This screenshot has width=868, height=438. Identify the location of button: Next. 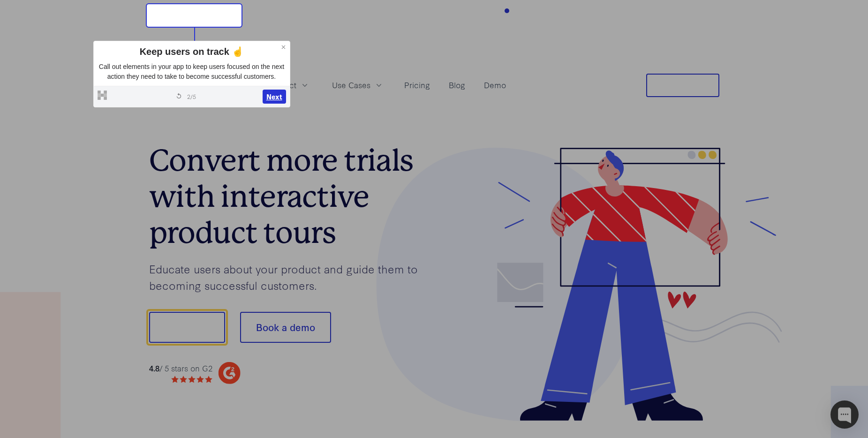
(274, 97).